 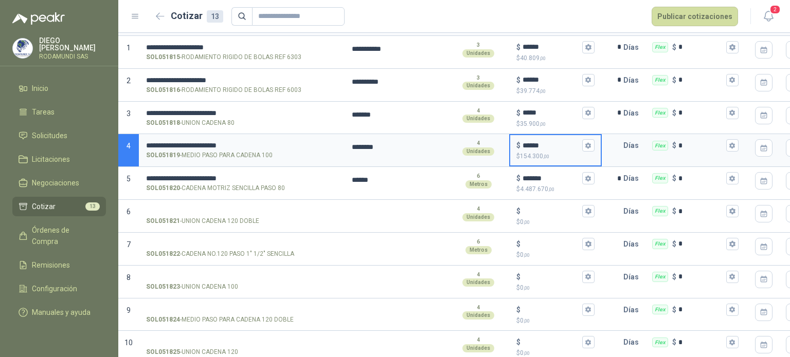 What do you see at coordinates (242, 80) in the screenshot?
I see `input: SOL051816-RODAMIENTO RIGIDO DE BOLAS REF 6003` at bounding box center [242, 80].